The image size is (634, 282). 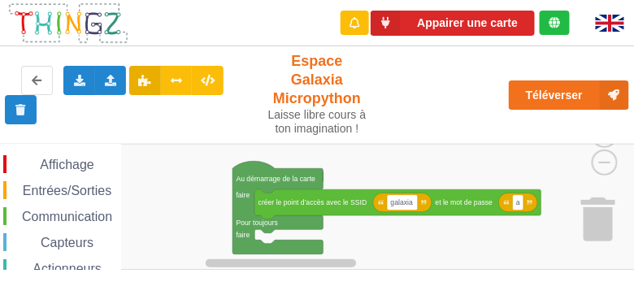 What do you see at coordinates (67, 242) in the screenshot?
I see `span: Capteurs` at bounding box center [67, 242].